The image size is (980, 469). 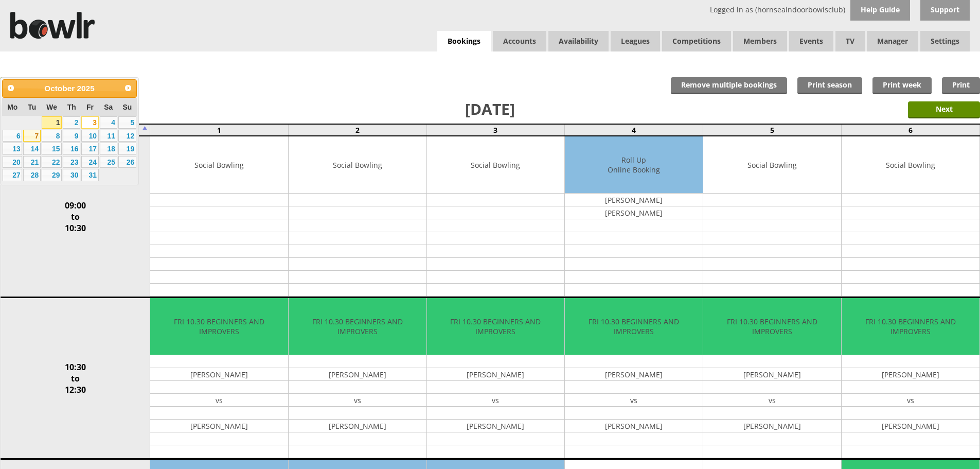 What do you see at coordinates (910, 130) in the screenshot?
I see `td: 6` at bounding box center [910, 130].